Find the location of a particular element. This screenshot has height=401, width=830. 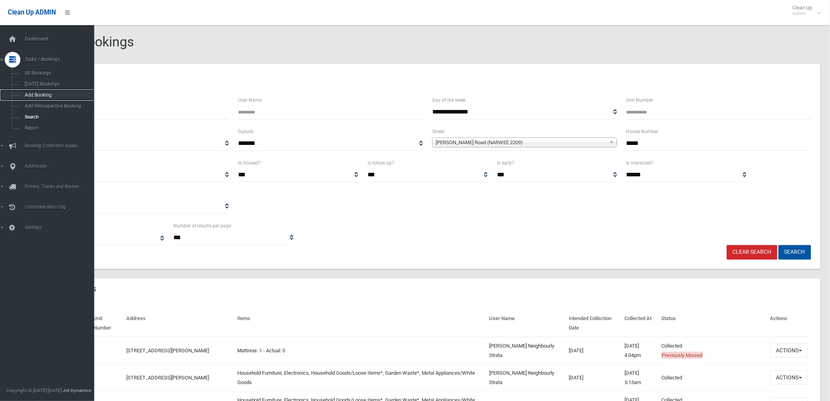

label: Is early? is located at coordinates (506, 163).